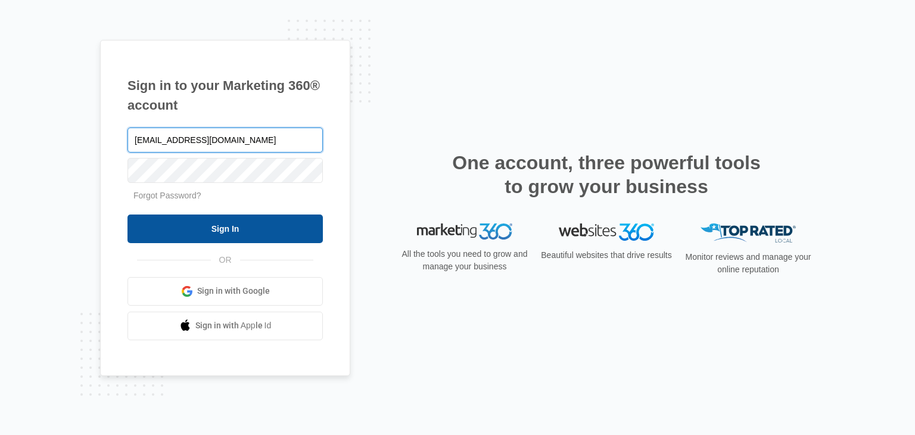 This screenshot has width=915, height=435. Describe the element at coordinates (225, 291) in the screenshot. I see `a: Sign in with Google` at that location.